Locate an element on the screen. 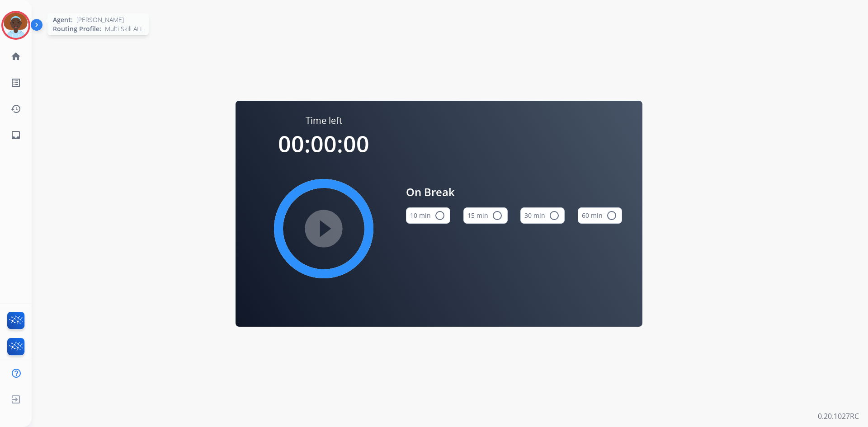 This screenshot has height=427, width=868. mat-icon: history is located at coordinates (16, 109).